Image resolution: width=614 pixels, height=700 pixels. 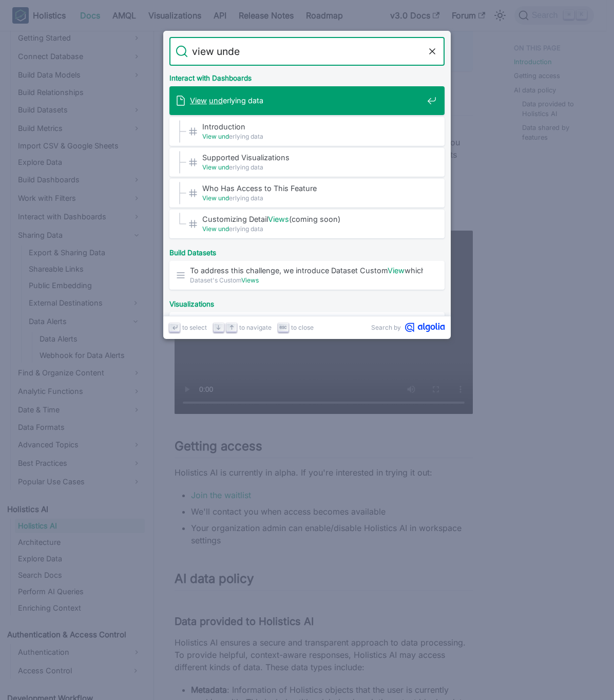 I want to click on span: Customizing Detail (coming soon)​, so click(x=313, y=219).